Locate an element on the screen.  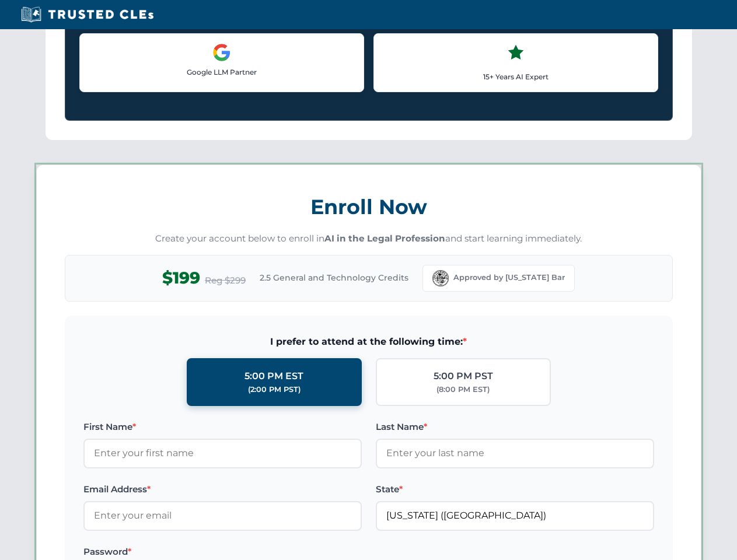
p: Google LLM Partner is located at coordinates (222, 72).